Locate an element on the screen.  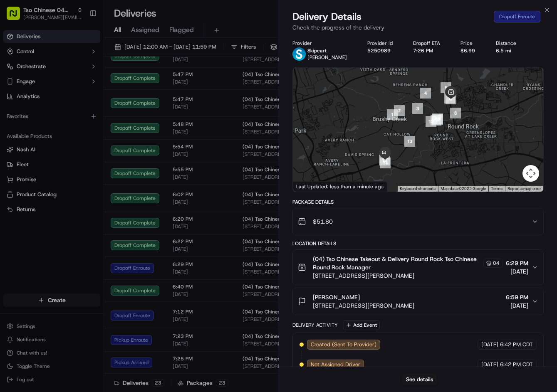
div: Start new chat is located at coordinates (87, 83).